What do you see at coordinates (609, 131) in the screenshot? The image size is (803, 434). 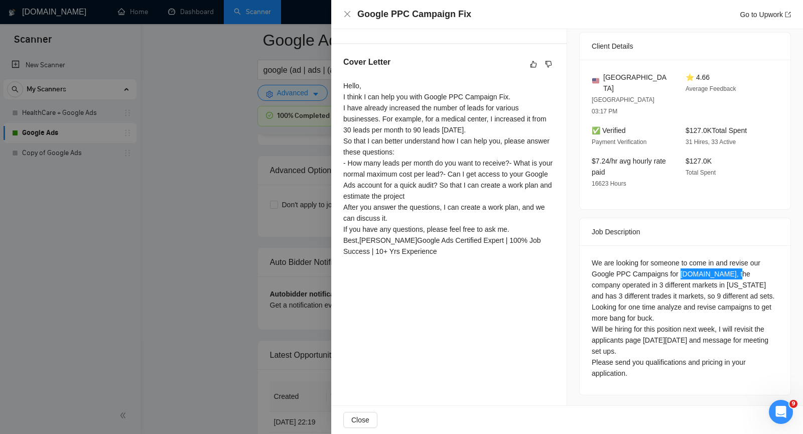 I see `span: ✅ Verified` at bounding box center [609, 131].